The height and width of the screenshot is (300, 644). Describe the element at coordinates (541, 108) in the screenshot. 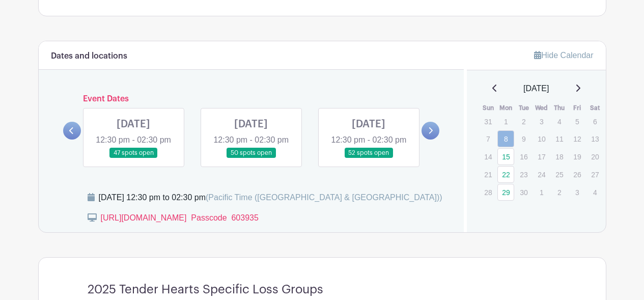

I see `th: Wed` at that location.